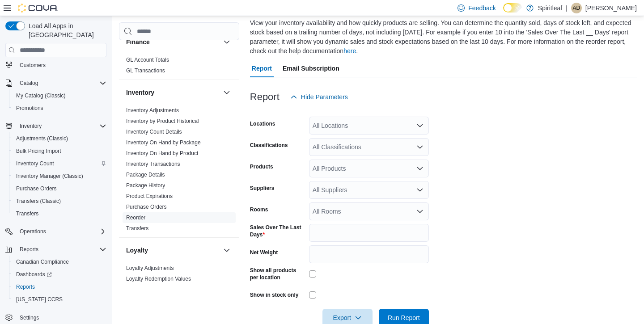 This screenshot has width=644, height=324. What do you see at coordinates (35, 164) in the screenshot?
I see `a: Inventory Count` at bounding box center [35, 164].